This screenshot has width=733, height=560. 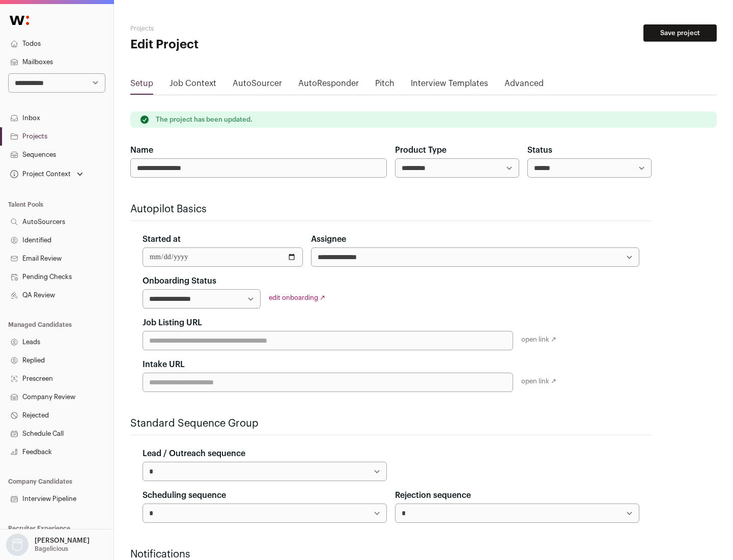 I want to click on a: Interview Templates, so click(x=450, y=85).